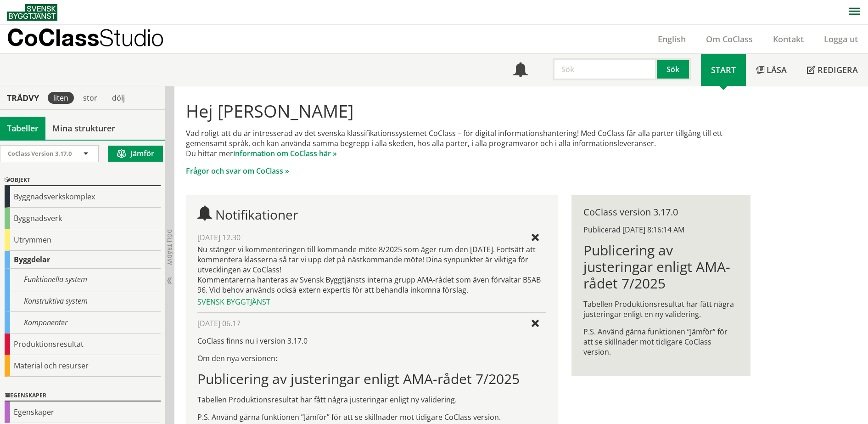  Describe the element at coordinates (82, 197) in the screenshot. I see `div: Byggnadsverkskomplex` at that location.